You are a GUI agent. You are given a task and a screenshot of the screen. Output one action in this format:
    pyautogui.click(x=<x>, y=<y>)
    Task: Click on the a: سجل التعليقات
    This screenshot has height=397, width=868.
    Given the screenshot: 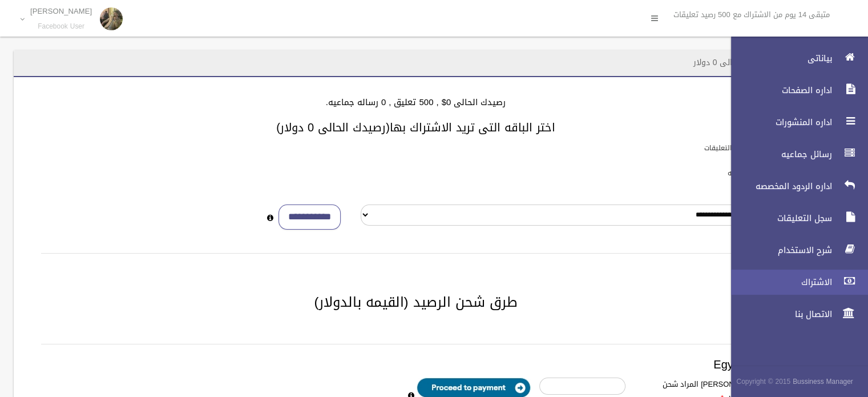 What is the action you would take?
    pyautogui.click(x=794, y=219)
    